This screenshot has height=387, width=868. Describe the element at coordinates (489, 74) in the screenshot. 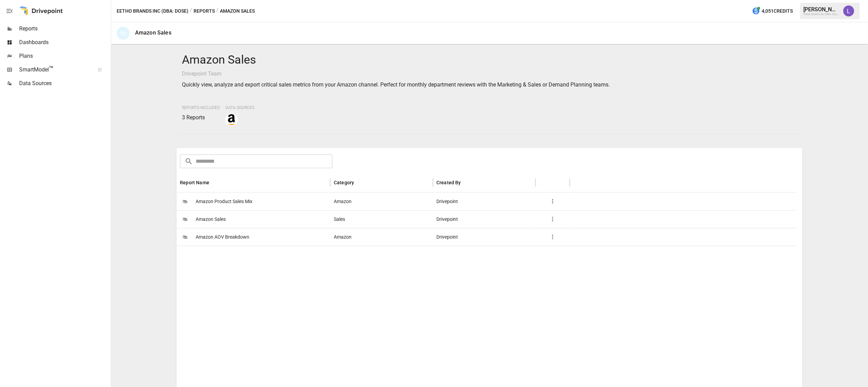

I see `p: Drivepoint Team` at that location.